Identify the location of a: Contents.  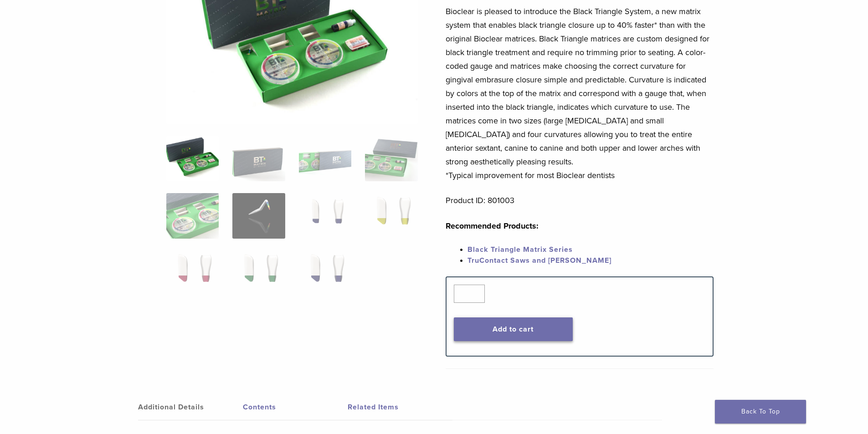
(295, 407).